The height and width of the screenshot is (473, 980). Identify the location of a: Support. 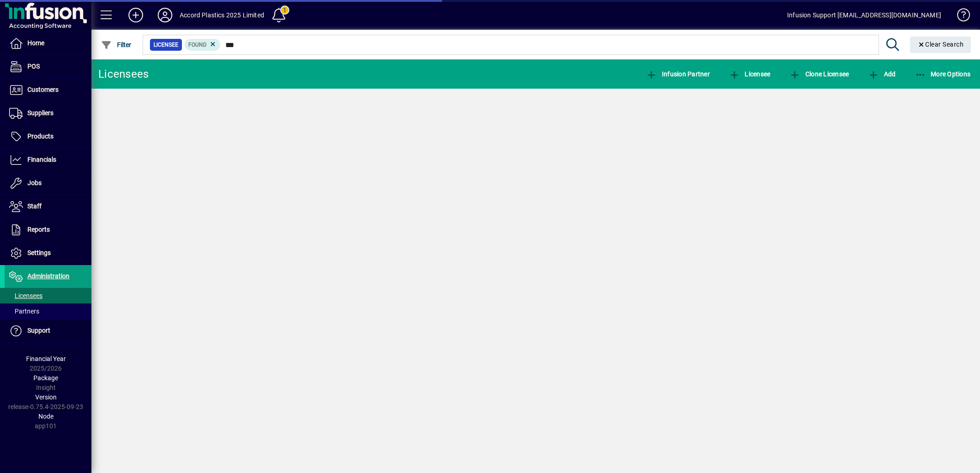
(48, 330).